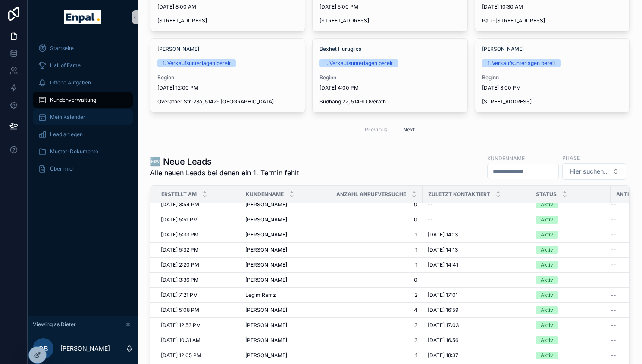  Describe the element at coordinates (83, 169) in the screenshot. I see `a: Über mich` at that location.